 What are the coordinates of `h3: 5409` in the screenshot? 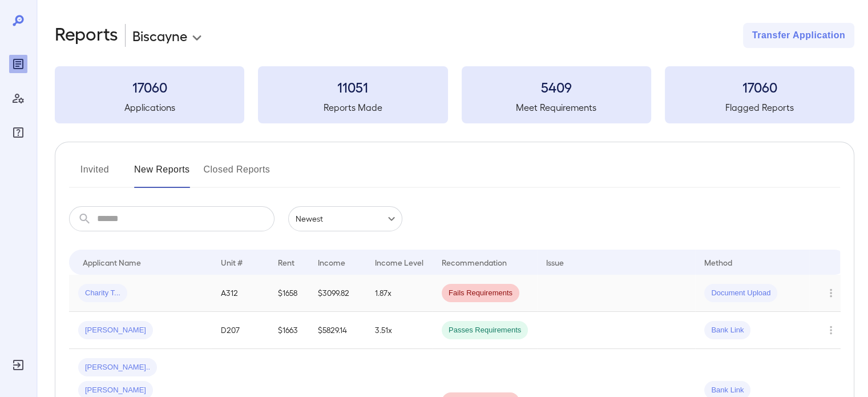 It's located at (556, 87).